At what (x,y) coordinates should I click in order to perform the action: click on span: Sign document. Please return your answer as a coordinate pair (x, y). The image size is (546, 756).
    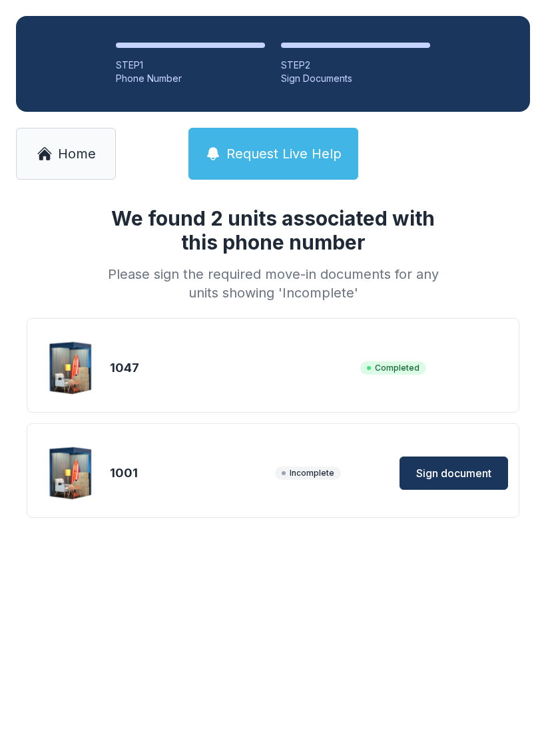
    Looking at the image, I should click on (453, 473).